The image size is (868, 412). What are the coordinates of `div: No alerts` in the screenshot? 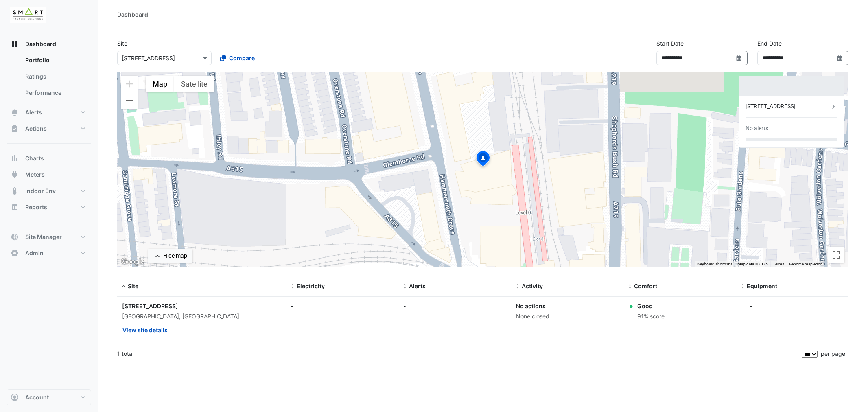 It's located at (756, 129).